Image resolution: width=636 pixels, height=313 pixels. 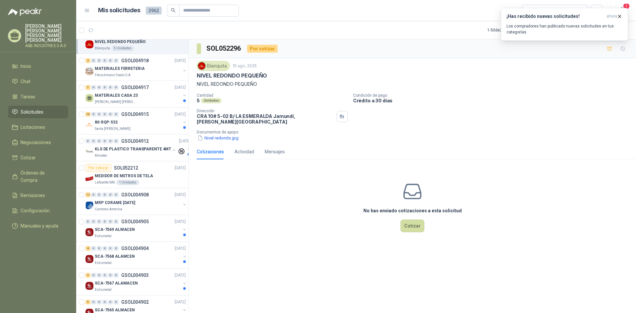 What do you see at coordinates (275, 152) in the screenshot?
I see `div: Mensajes` at bounding box center [275, 152].